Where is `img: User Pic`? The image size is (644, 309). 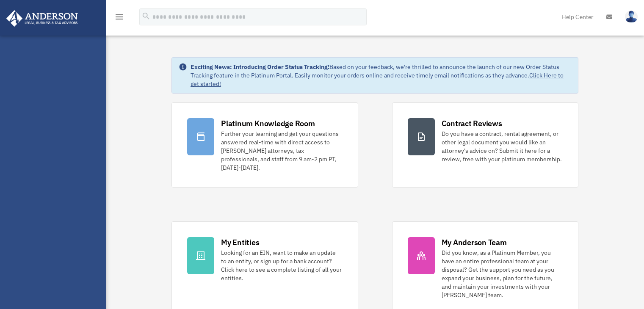
img: User Pic is located at coordinates (631, 17).